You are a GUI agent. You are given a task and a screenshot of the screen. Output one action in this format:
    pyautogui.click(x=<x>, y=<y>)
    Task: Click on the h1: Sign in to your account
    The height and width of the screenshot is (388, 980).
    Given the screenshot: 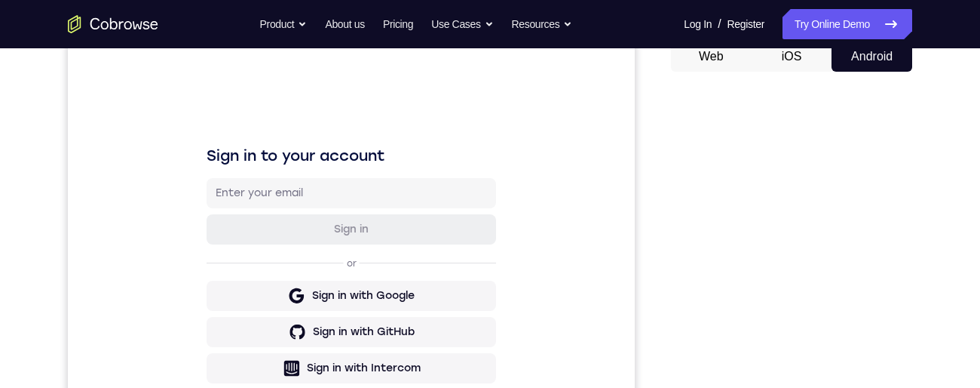 What is the action you would take?
    pyautogui.click(x=283, y=114)
    